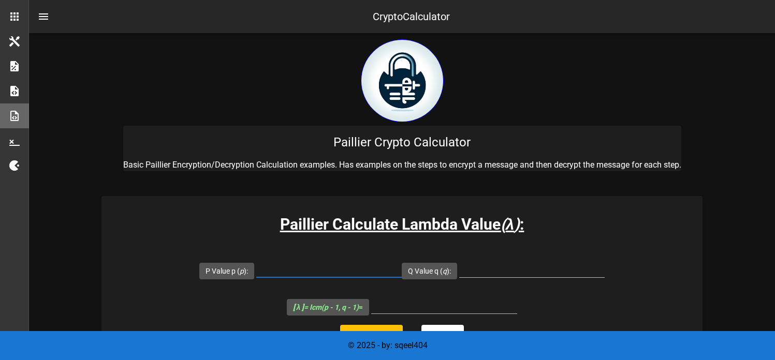 The image size is (775, 360). What do you see at coordinates (326, 308) in the screenshot?
I see `i: = lcm(p - 1, q - 1)` at bounding box center [326, 308].